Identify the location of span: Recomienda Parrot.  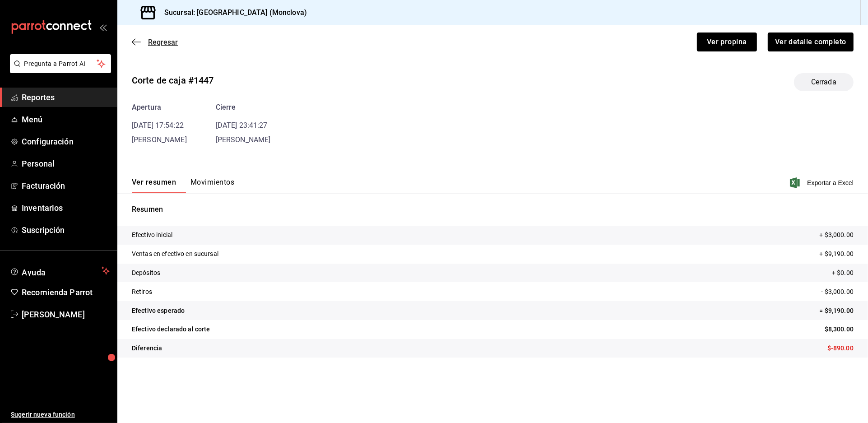
(65, 292).